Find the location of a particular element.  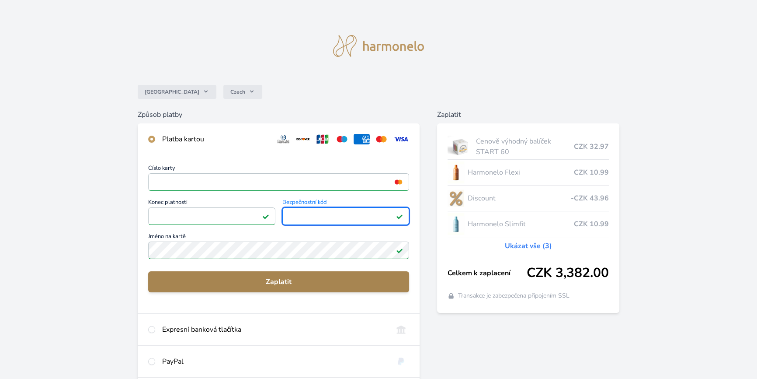

img: discount-lo.png is located at coordinates (456, 198).